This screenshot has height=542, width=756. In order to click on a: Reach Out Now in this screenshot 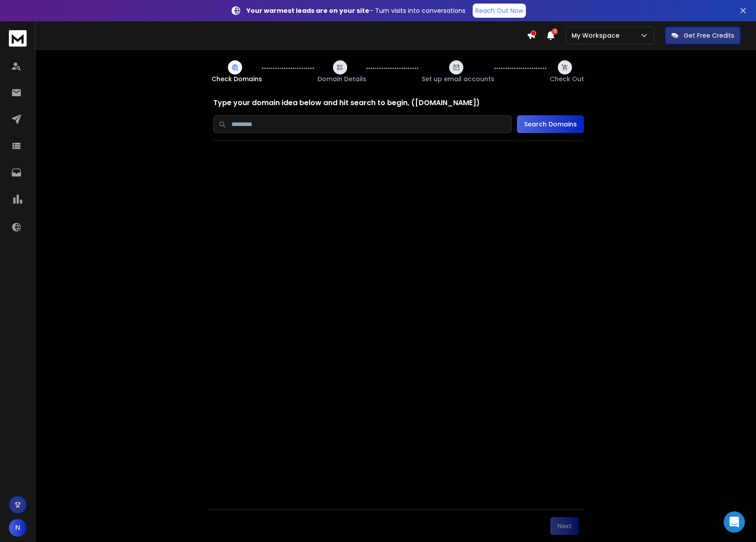, I will do `click(500, 10)`.